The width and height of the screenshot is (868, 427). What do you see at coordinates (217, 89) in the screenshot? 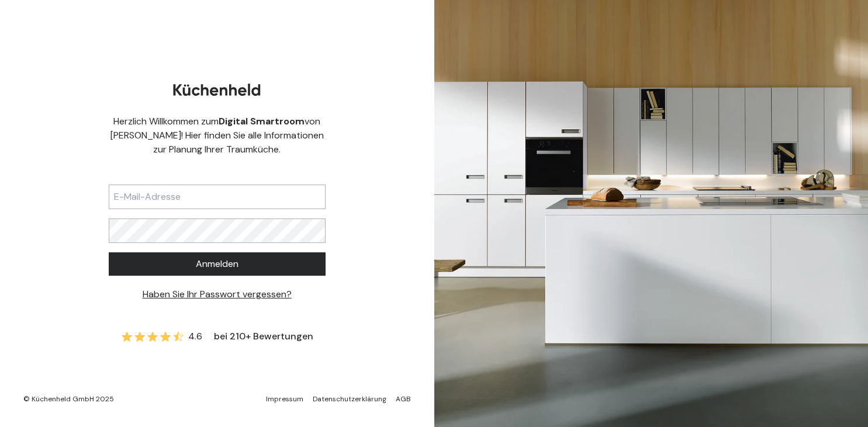
I see `img: Kuechenheld logo` at bounding box center [217, 89].